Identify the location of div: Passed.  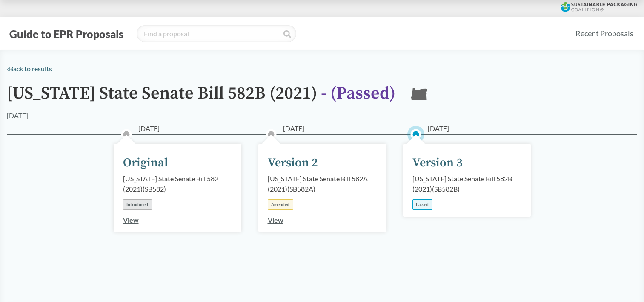
(422, 204).